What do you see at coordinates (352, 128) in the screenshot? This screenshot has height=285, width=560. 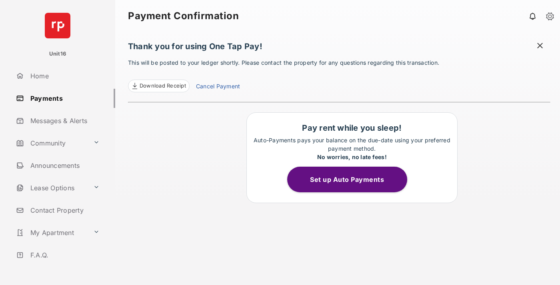 I see `h1: Pay rent while you sleep!` at bounding box center [352, 128].